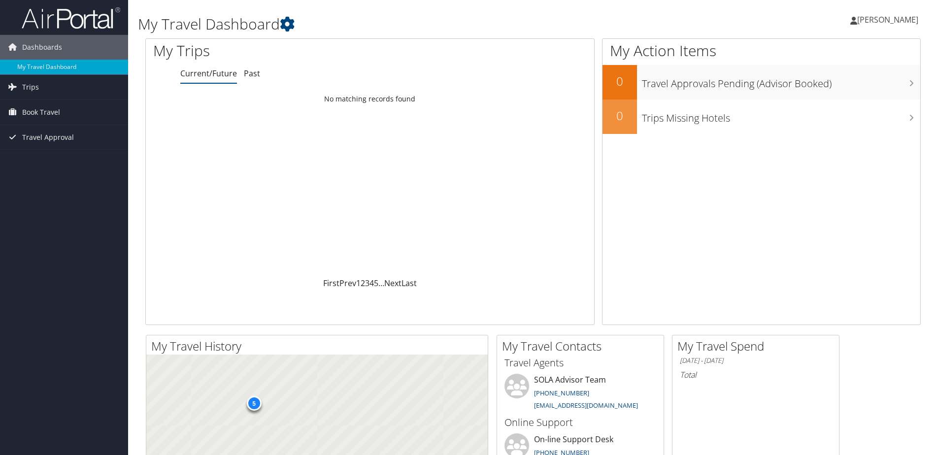  I want to click on a: 3, so click(367, 283).